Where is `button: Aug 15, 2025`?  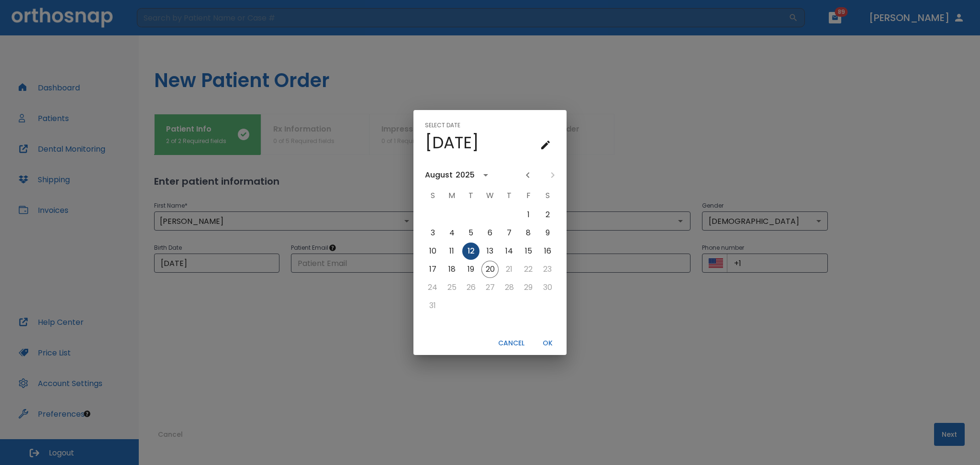 button: Aug 15, 2025 is located at coordinates (528, 251).